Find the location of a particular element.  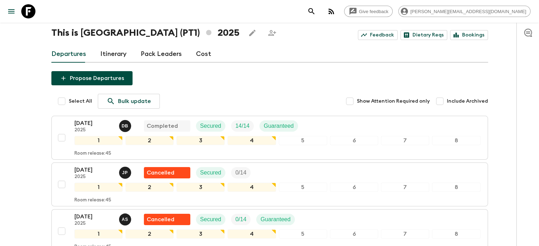

button: search adventures is located at coordinates (312, 11).